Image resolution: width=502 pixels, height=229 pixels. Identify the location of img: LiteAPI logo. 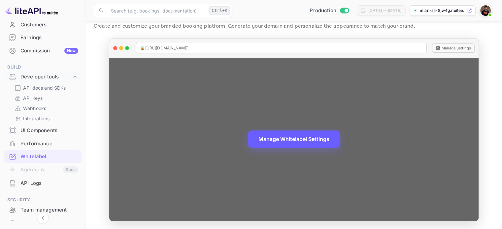
(32, 11).